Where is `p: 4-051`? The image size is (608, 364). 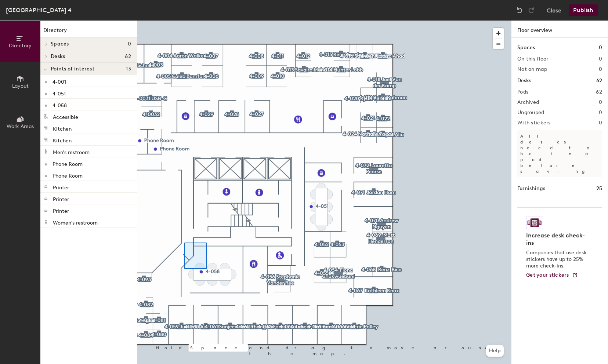
p: 4-051 is located at coordinates (59, 92).